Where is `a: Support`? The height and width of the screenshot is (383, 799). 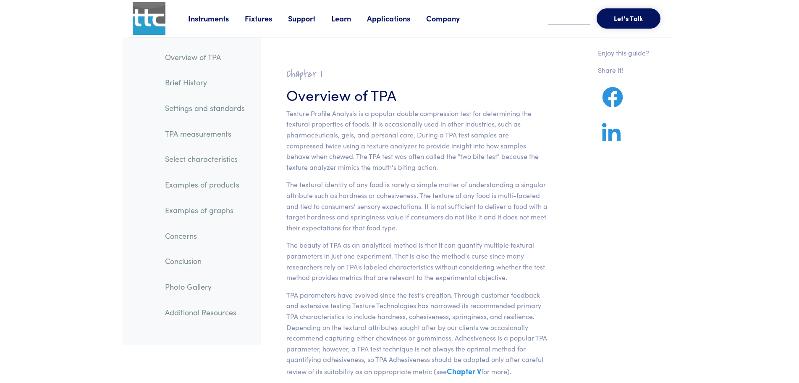
a: Support is located at coordinates (310, 18).